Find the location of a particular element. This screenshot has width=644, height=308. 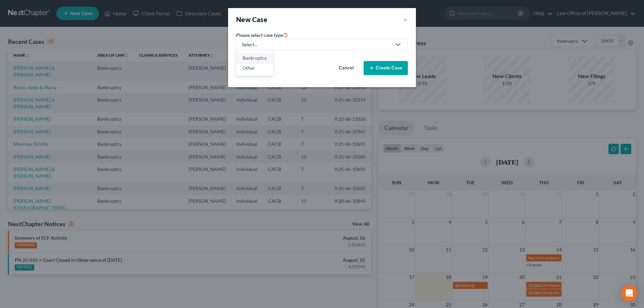

div: Bankruptcy is located at coordinates (254, 58).